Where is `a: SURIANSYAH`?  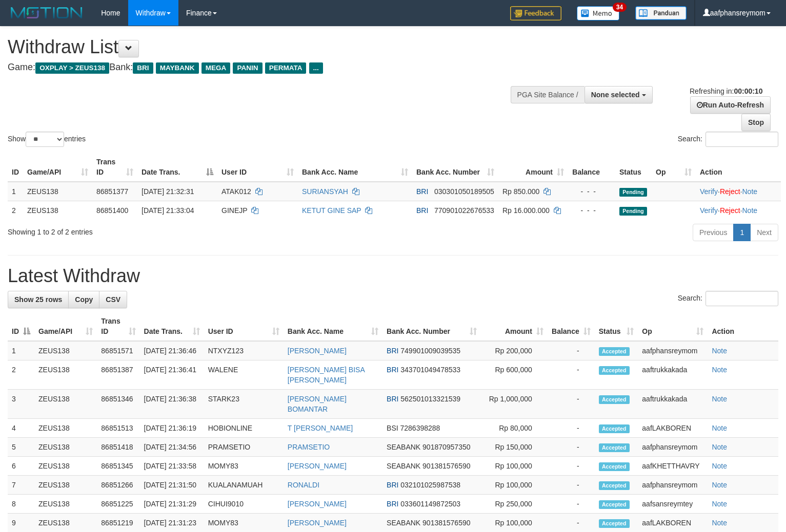
a: SURIANSYAH is located at coordinates (325, 192).